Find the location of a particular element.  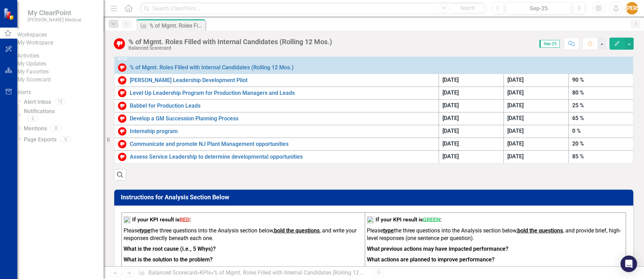

a: Mentions is located at coordinates (36, 129).